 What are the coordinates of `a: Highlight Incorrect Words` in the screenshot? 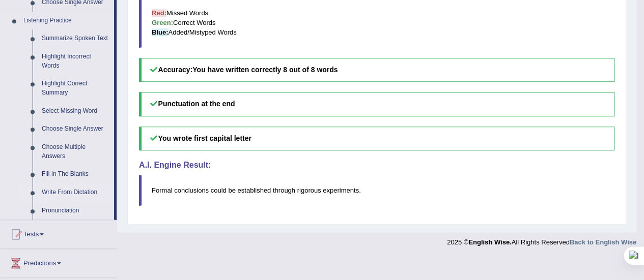 It's located at (75, 61).